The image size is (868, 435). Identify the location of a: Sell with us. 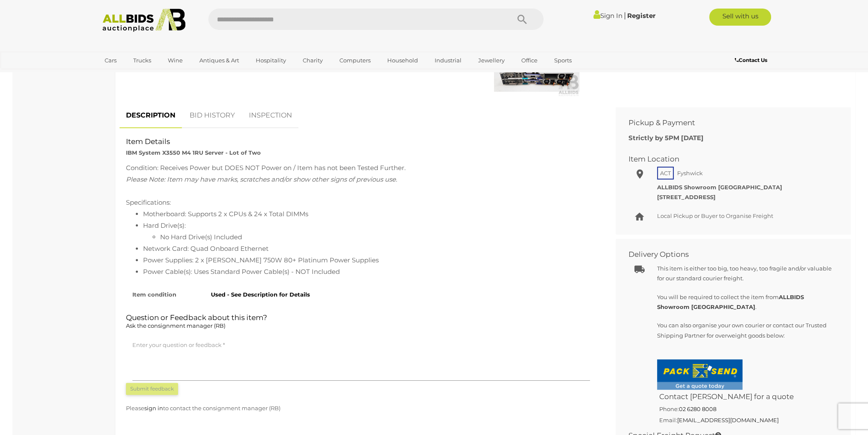
(740, 17).